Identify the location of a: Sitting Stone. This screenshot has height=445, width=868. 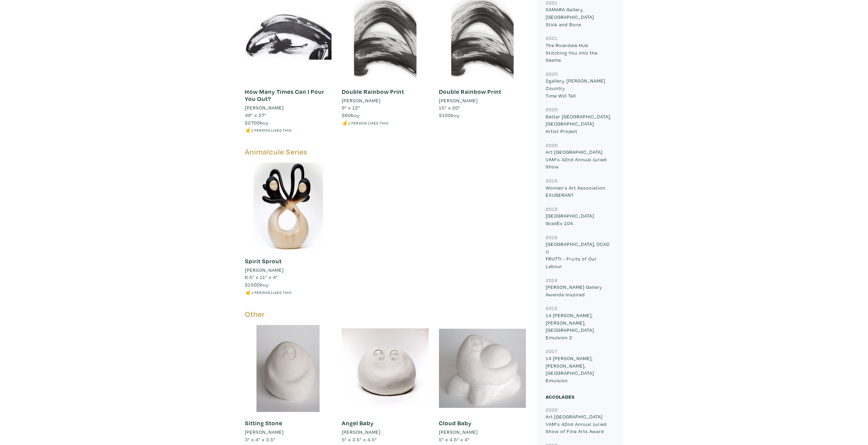
(264, 422).